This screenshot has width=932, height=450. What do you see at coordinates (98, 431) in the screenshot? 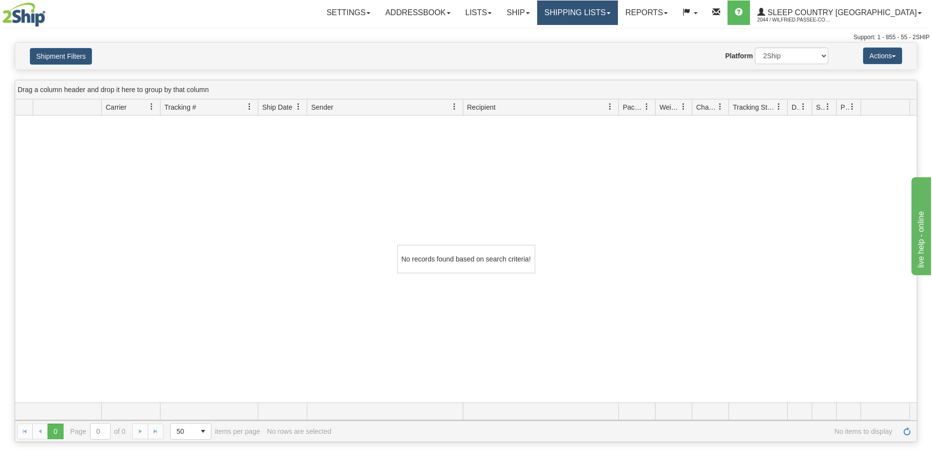
I see `span: Page of 0` at bounding box center [98, 431].